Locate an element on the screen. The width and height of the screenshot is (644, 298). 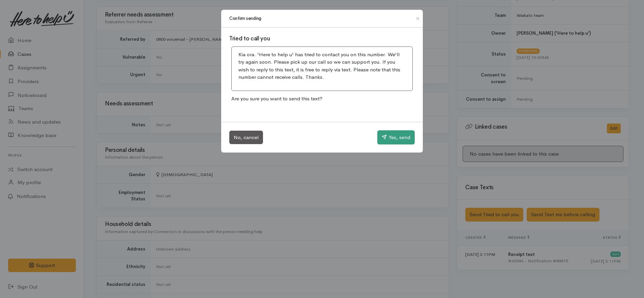
h1: Confirm sending is located at coordinates (246, 18).